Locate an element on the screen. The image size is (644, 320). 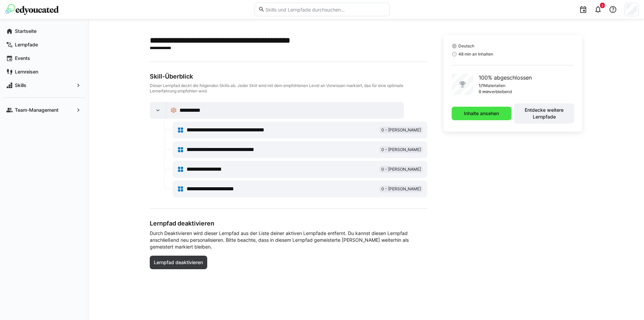
p: Materialien is located at coordinates (495, 85).